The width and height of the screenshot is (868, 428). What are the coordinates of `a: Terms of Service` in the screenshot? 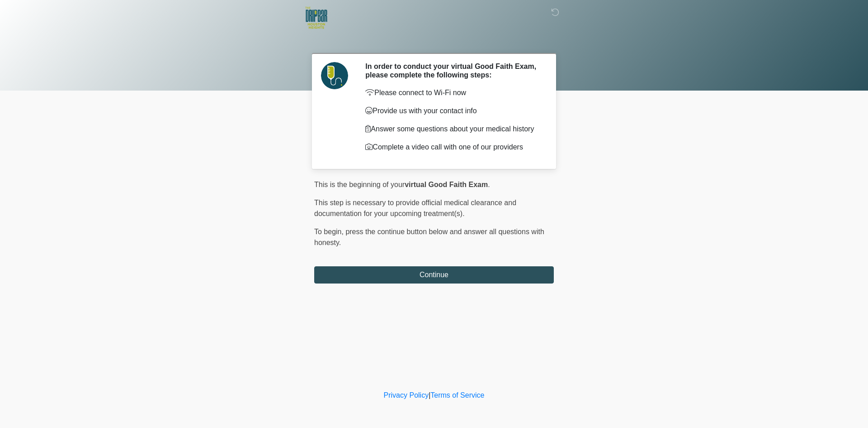 It's located at (457, 395).